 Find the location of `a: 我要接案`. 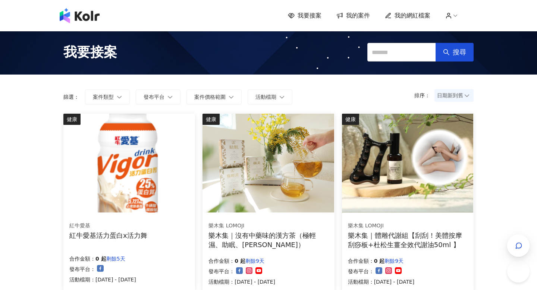

a: 我要接案 is located at coordinates (305, 16).